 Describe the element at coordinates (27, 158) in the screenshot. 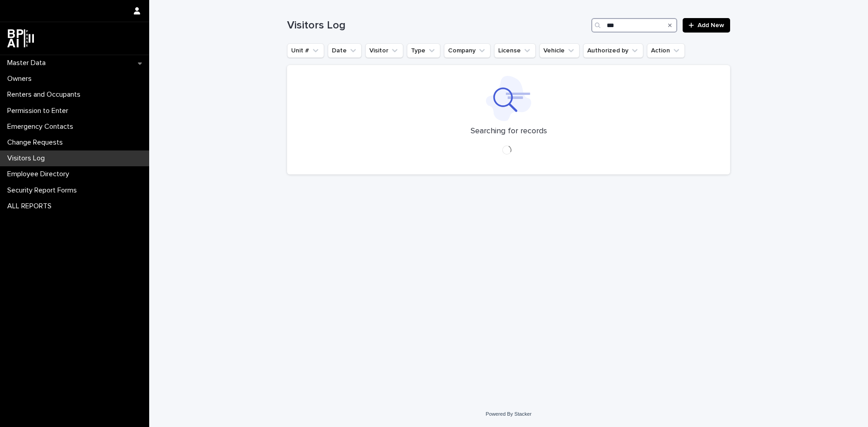

I see `p: Visitors Log` at that location.